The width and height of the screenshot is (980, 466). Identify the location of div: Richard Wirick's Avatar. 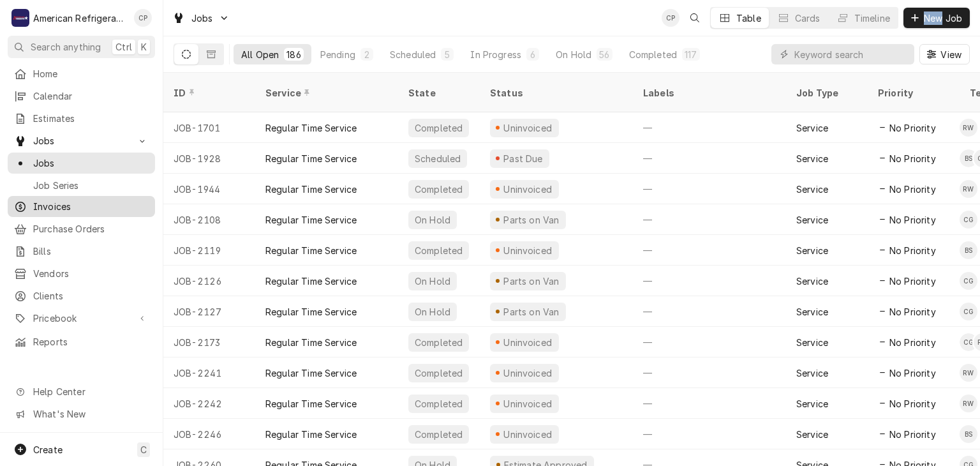
(969, 403).